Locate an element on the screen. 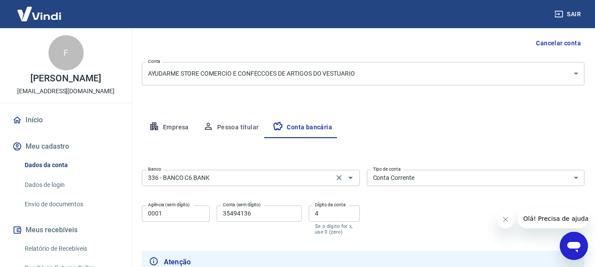 The height and width of the screenshot is (267, 595). label: Conta (sem dígito) is located at coordinates (242, 205).